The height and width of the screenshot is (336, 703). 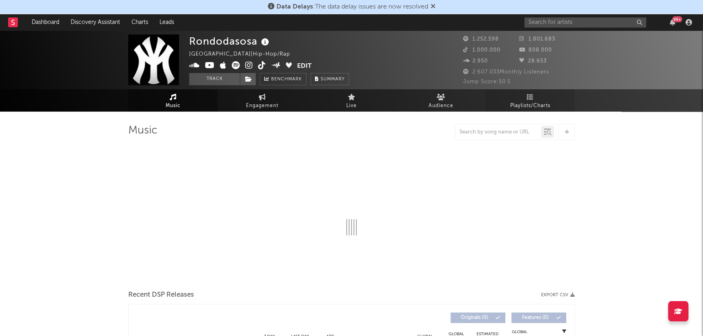 I want to click on div: 99 +, so click(x=677, y=19).